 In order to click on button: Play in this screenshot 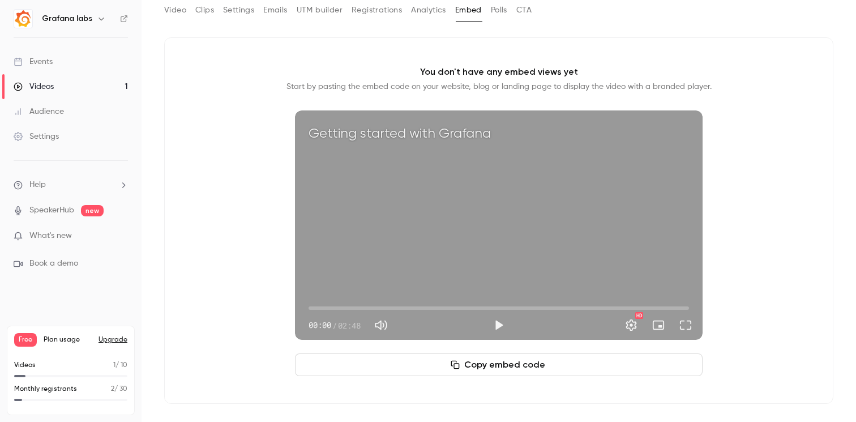, I will do `click(499, 325)`.